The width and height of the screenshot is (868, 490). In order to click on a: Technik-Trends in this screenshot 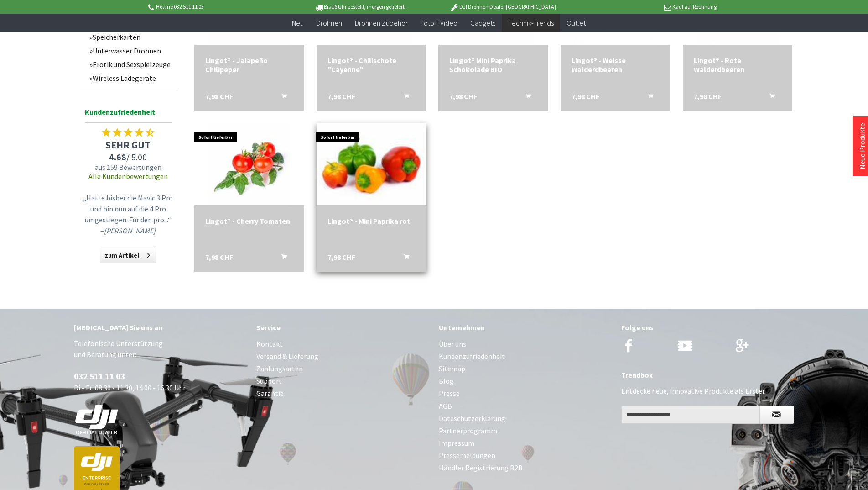, I will do `click(531, 23)`.